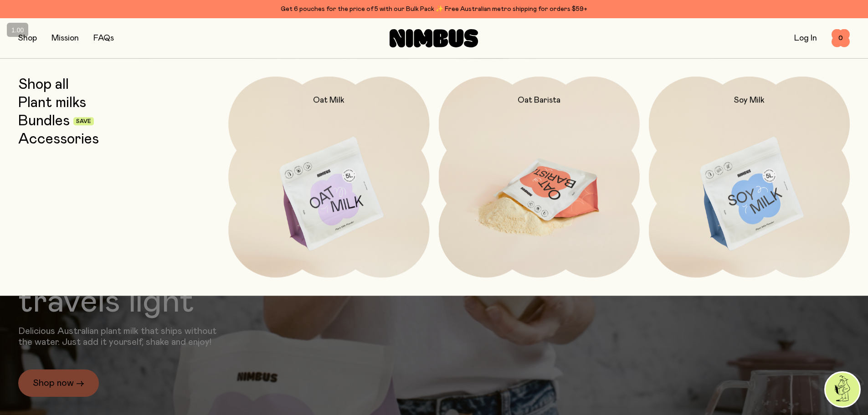 This screenshot has height=415, width=868. I want to click on a: FAQs, so click(103, 39).